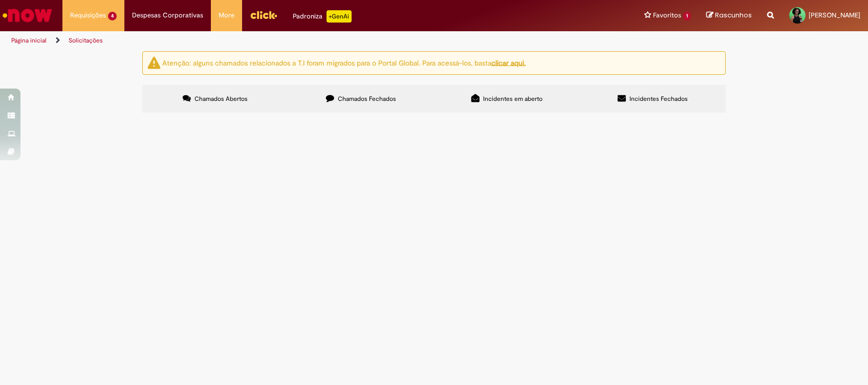 This screenshot has width=868, height=385. Describe the element at coordinates (221, 99) in the screenshot. I see `span: Chamados Abertos` at that location.